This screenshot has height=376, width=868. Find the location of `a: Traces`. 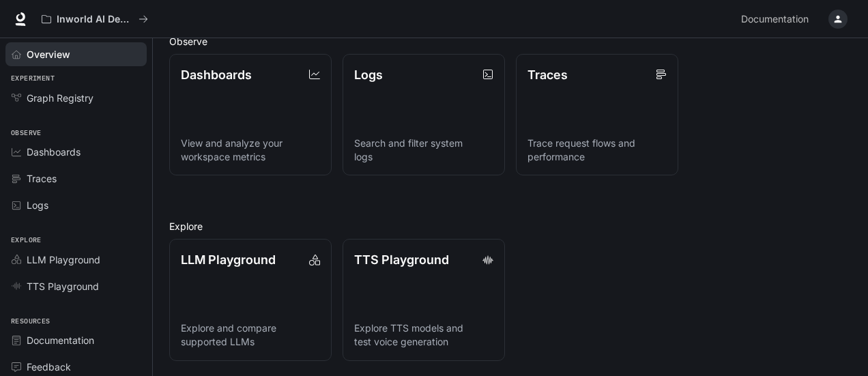

a: Traces is located at coordinates (75, 178).